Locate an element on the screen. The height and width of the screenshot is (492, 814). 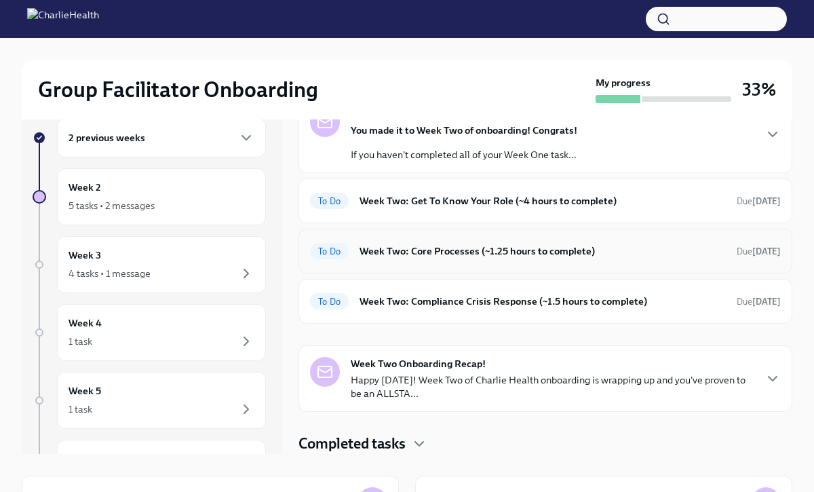
strong: Week Two Onboarding Recap! is located at coordinates (418, 364).